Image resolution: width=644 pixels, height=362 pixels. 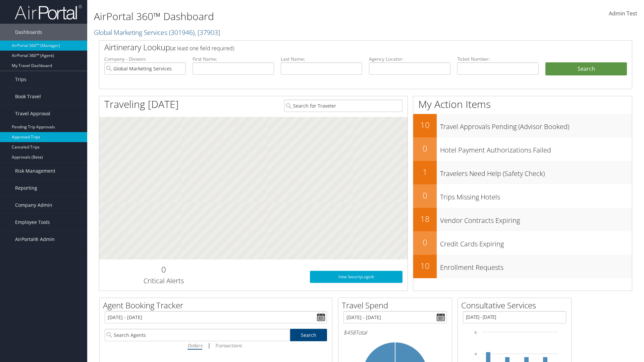 What do you see at coordinates (343, 106) in the screenshot?
I see `input: Search for Traveler` at bounding box center [343, 106].